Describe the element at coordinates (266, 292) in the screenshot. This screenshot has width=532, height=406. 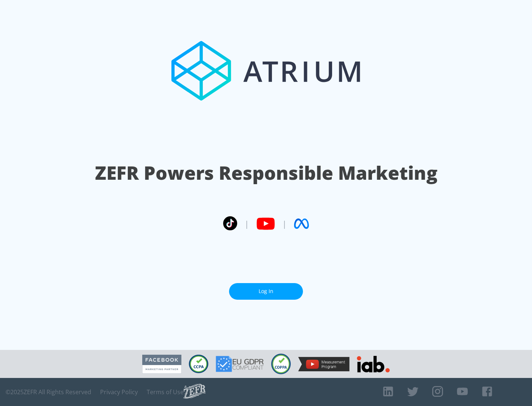
I see `a: Log In` at that location.